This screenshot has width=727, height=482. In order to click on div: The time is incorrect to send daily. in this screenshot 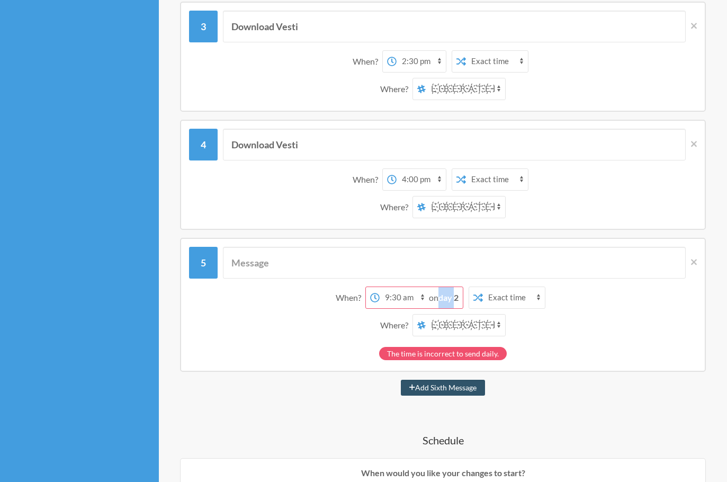, I will do `click(443, 353)`.